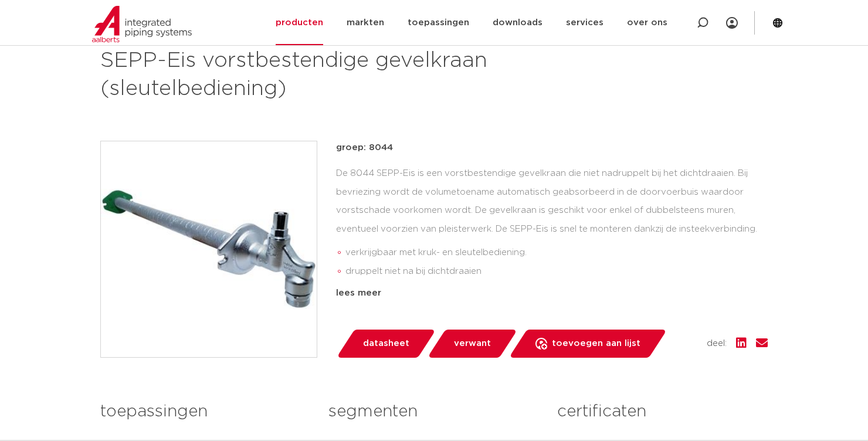 The height and width of the screenshot is (441, 868). I want to click on span: verwant, so click(472, 343).